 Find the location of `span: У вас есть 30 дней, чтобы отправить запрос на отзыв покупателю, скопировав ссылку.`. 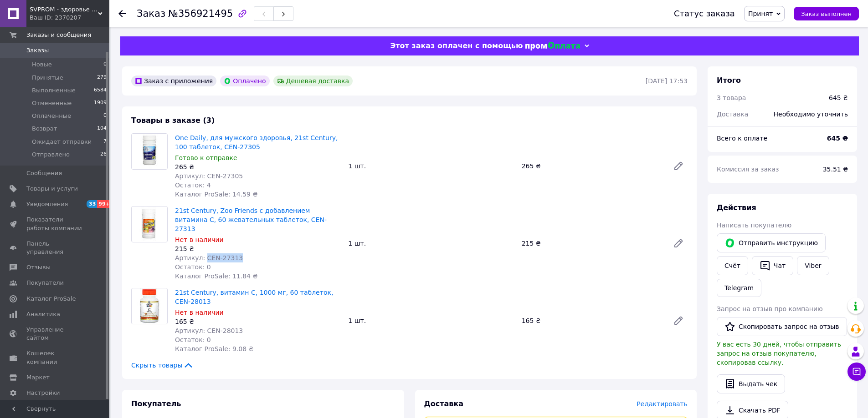

span: У вас есть 30 дней, чтобы отправить запрос на отзыв покупателю, скопировав ссылку. is located at coordinates (778, 354).